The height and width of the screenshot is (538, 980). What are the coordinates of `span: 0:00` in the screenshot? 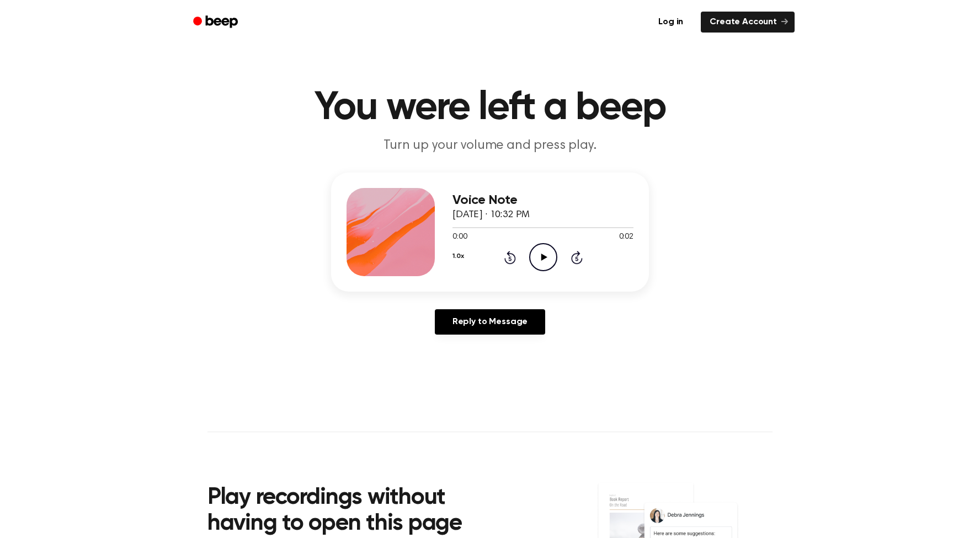 It's located at (459, 237).